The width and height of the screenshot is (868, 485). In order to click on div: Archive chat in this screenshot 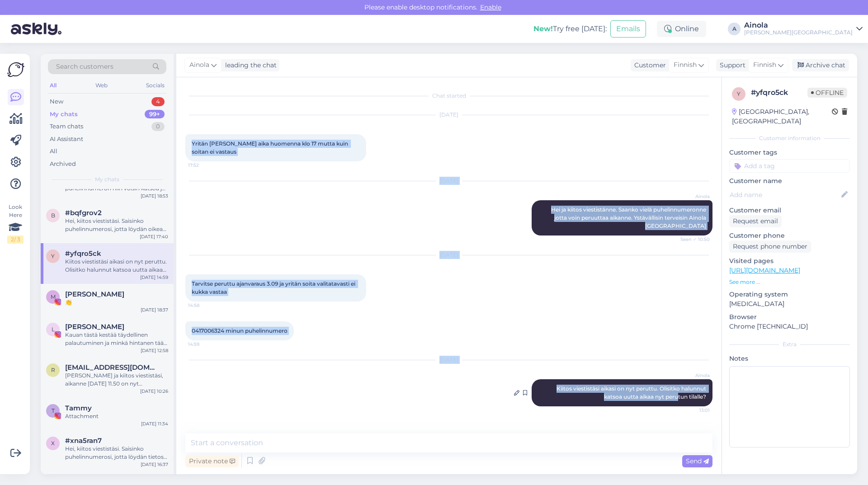, I will do `click(820, 65)`.